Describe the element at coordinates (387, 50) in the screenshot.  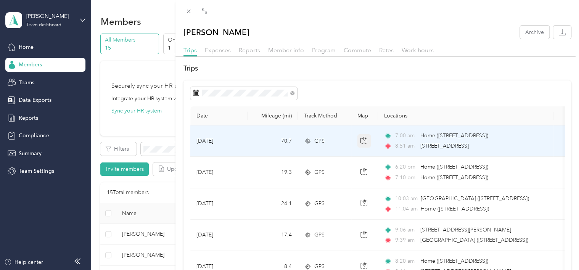
I see `span: Rates` at that location.